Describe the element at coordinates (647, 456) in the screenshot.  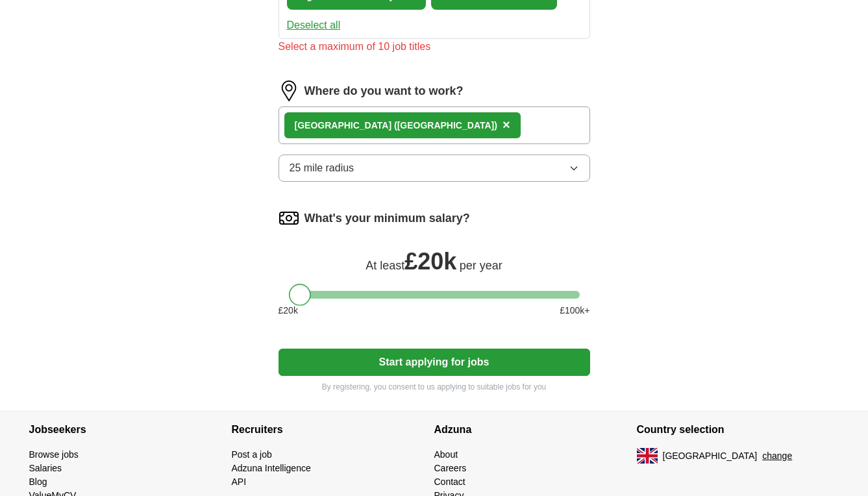
I see `img: UK flag` at that location.